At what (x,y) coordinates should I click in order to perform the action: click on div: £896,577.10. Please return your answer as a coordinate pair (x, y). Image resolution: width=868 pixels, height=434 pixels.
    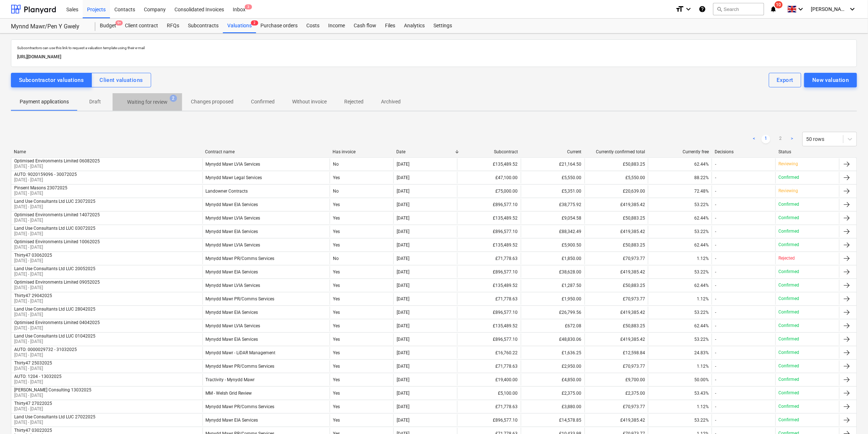
    Looking at the image, I should click on (489, 420).